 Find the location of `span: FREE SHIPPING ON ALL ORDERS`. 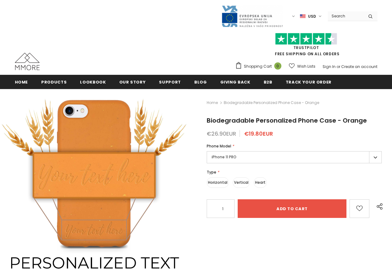

span: FREE SHIPPING ON ALL ORDERS is located at coordinates (306, 46).